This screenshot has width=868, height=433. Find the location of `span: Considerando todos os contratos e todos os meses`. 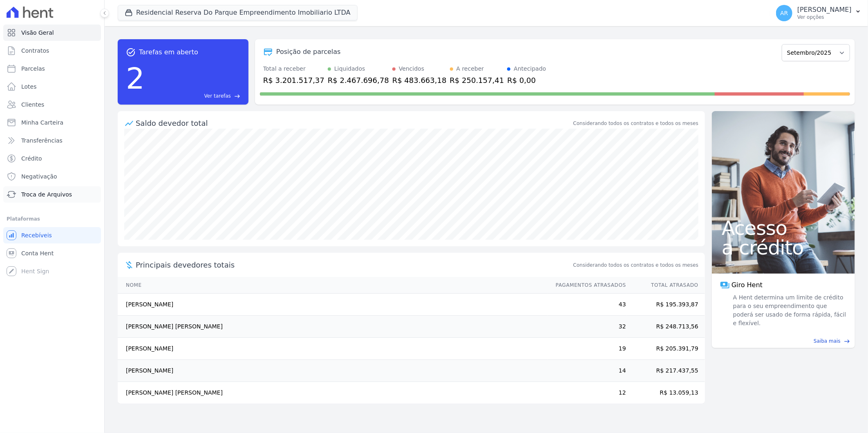

span: Considerando todos os contratos e todos os meses is located at coordinates (635, 265).